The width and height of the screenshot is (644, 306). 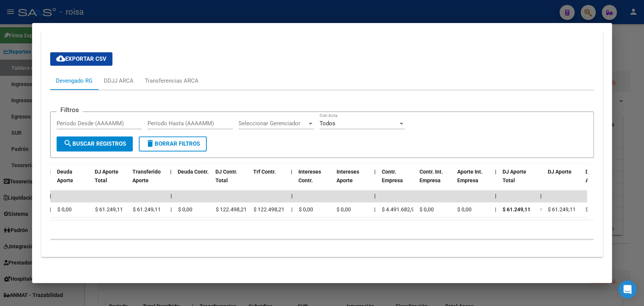 What do you see at coordinates (601, 180) in the screenshot?
I see `datatable-header-cell: DJ Aporte Adicional` at bounding box center [601, 180].